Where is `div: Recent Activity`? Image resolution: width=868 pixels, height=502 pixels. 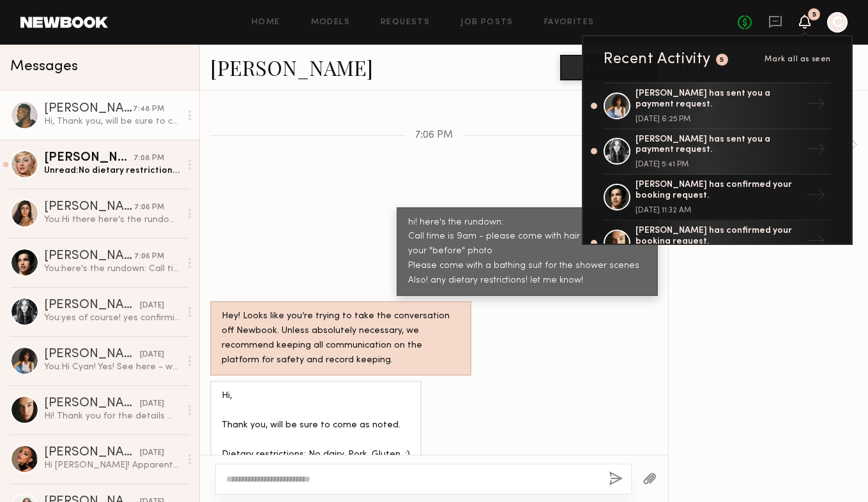 div: Recent Activity is located at coordinates (657, 59).